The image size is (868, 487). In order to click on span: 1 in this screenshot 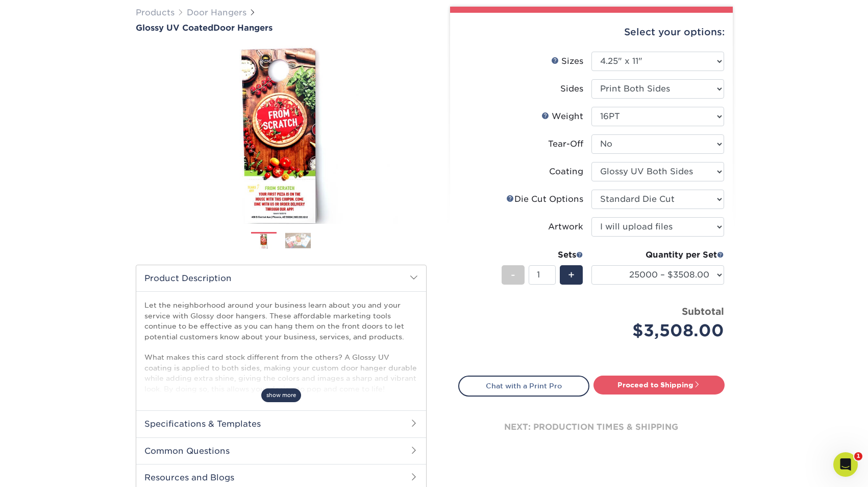, I will do `click(858, 456)`.